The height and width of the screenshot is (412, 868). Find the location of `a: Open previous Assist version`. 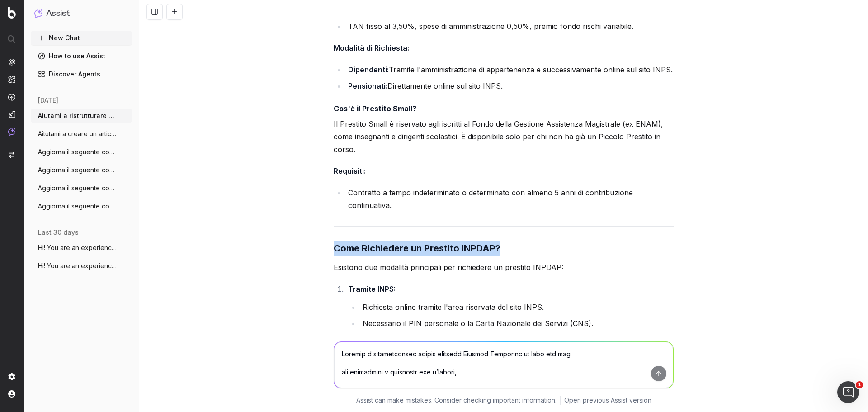

a: Open previous Assist version is located at coordinates (608, 400).